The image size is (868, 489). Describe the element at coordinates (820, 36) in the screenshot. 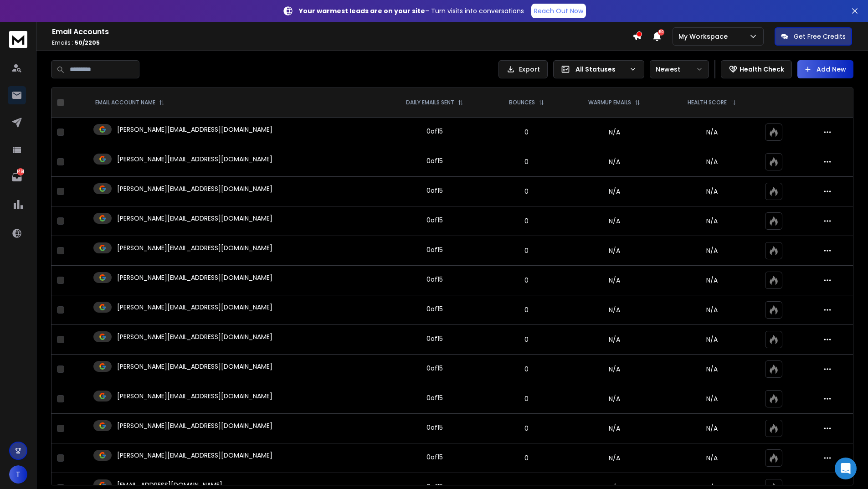

I see `p: Get Free Credits` at that location.